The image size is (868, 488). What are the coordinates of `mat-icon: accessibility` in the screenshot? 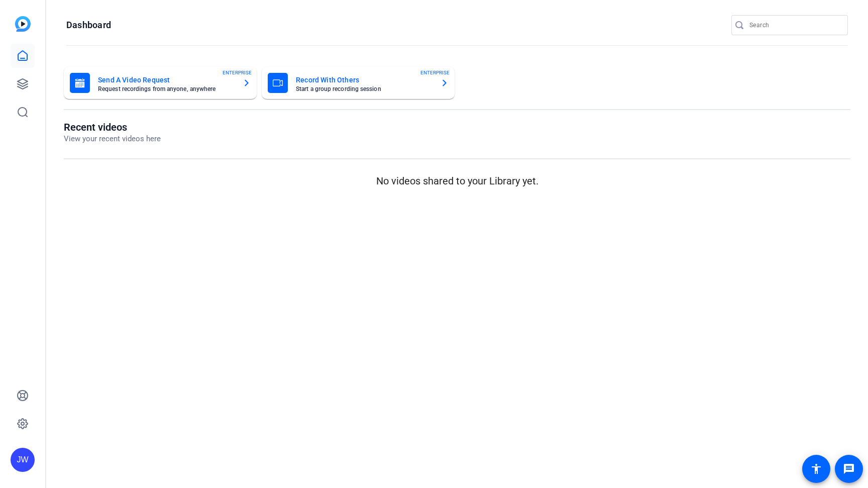 It's located at (816, 469).